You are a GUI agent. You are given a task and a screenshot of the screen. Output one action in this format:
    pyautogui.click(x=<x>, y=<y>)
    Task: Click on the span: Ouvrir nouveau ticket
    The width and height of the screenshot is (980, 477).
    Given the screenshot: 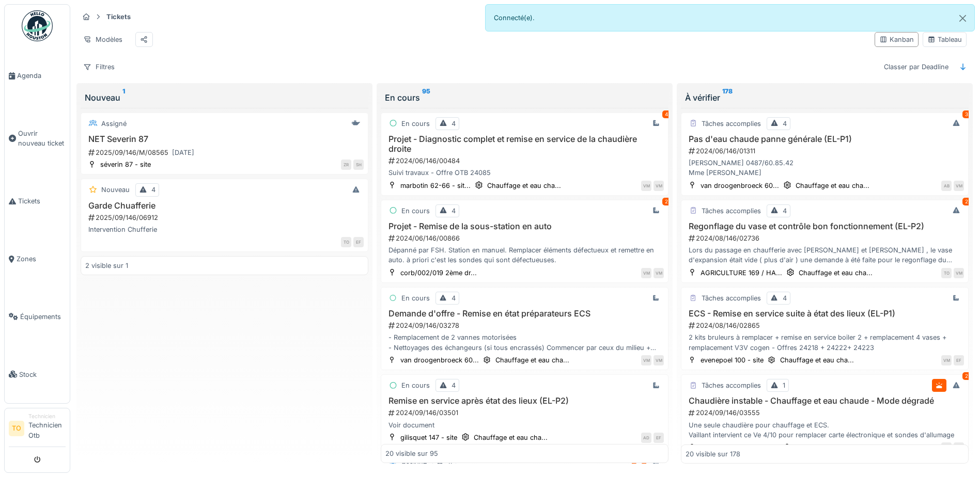 What is the action you would take?
    pyautogui.click(x=42, y=138)
    